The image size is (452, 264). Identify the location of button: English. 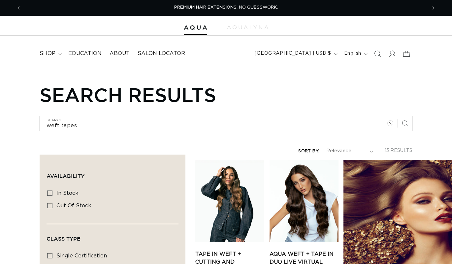
(355, 54).